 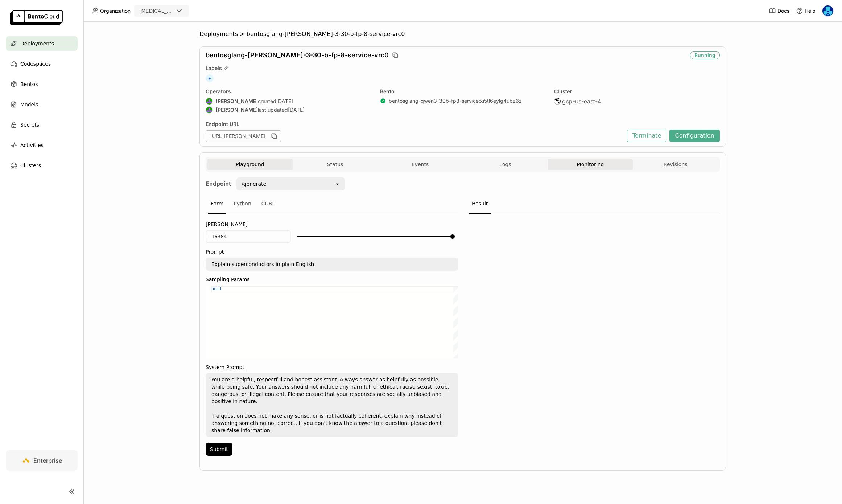 What do you see at coordinates (116, 11) in the screenshot?
I see `span: Organization` at bounding box center [116, 11].